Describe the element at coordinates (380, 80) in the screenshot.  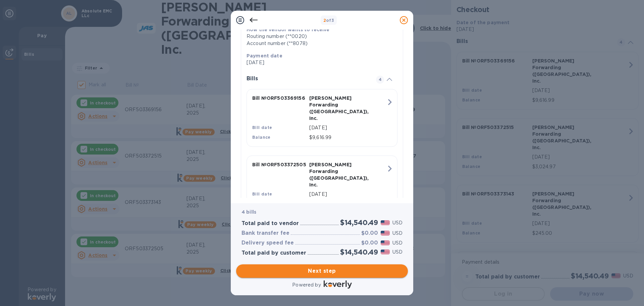
I see `span: 4` at that location.